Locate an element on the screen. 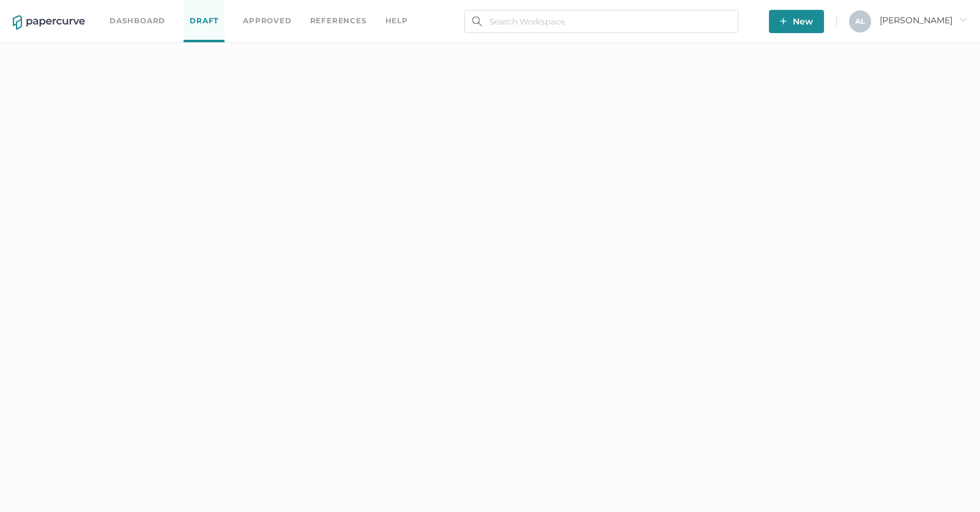 This screenshot has height=512, width=980. a: Approved is located at coordinates (266, 21).